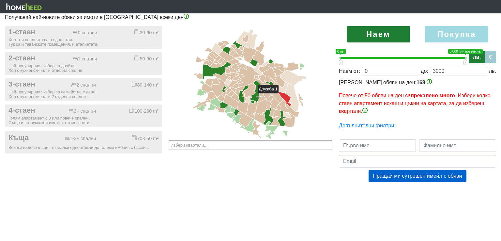 The width and height of the screenshot is (501, 241). I want to click on span: 3 000 или повече лв., so click(465, 51).